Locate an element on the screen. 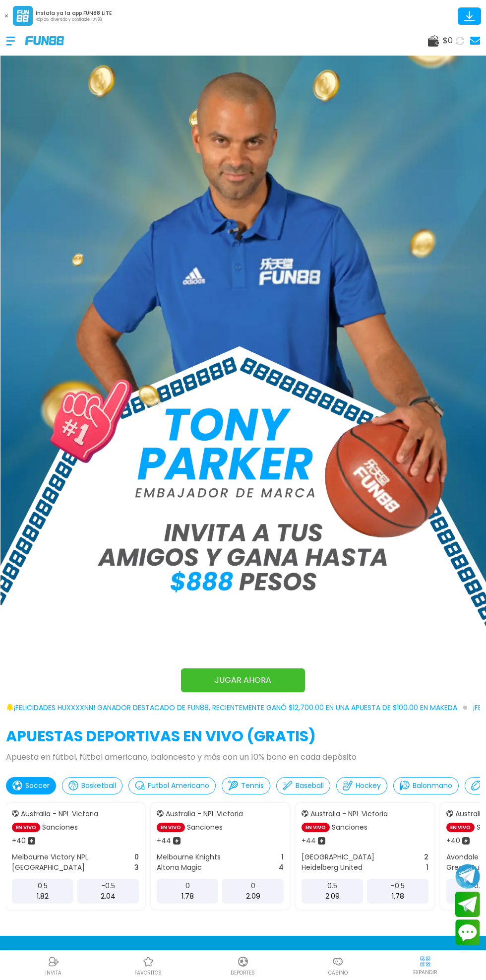  img: Casino is located at coordinates (338, 962).